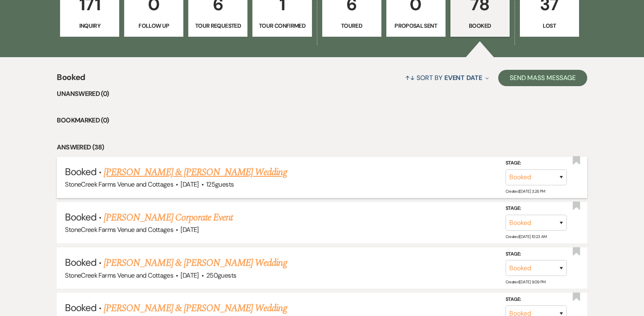 This screenshot has height=316, width=644. Describe the element at coordinates (447, 78) in the screenshot. I see `button: Sort By Event Date` at that location.